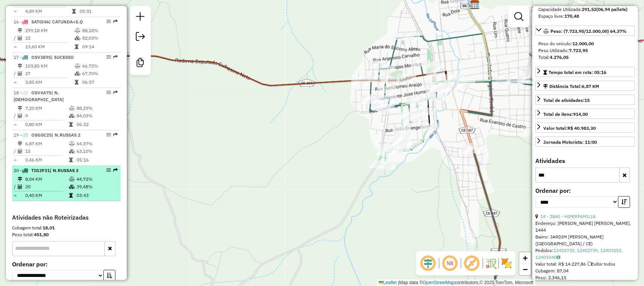 Image resolution: width=644 pixels, height=286 pixels. What do you see at coordinates (451, 264) in the screenshot?
I see `span: Ocultar NR` at bounding box center [451, 264].